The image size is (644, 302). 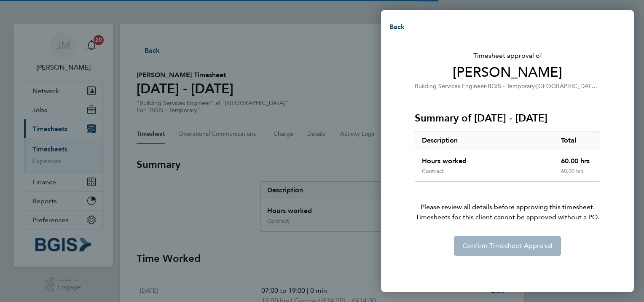 I want to click on p: Please review all details before approving this timesheet., so click(x=507, y=202).